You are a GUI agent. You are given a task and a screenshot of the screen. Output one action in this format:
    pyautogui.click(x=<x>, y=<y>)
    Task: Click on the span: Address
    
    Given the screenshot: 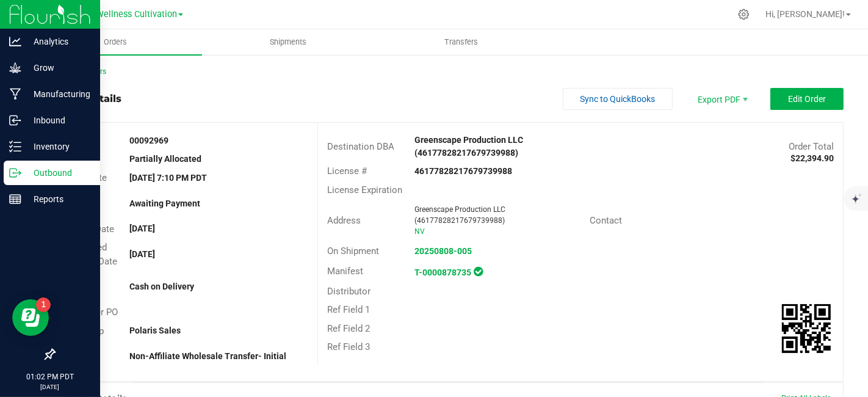 What is the action you would take?
    pyautogui.click(x=343, y=221)
    